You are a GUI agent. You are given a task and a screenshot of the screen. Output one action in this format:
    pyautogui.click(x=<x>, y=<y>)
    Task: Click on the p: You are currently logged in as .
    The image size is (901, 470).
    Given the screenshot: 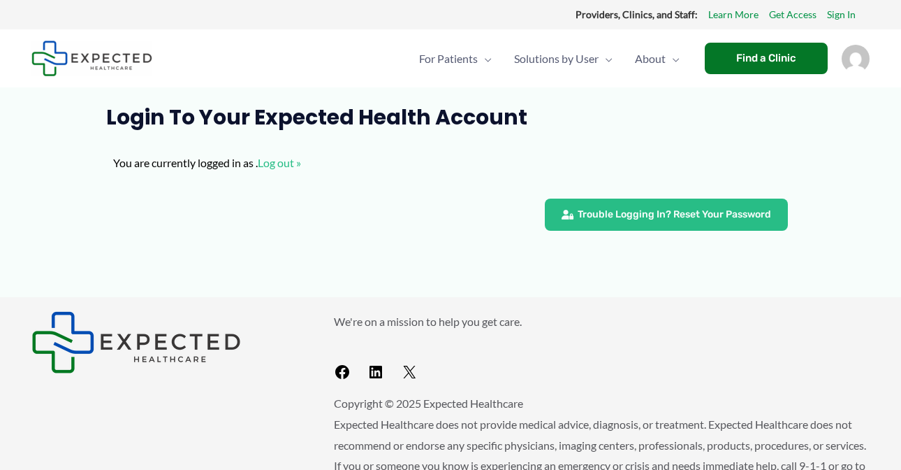 What is the action you would take?
    pyautogui.click(x=451, y=163)
    